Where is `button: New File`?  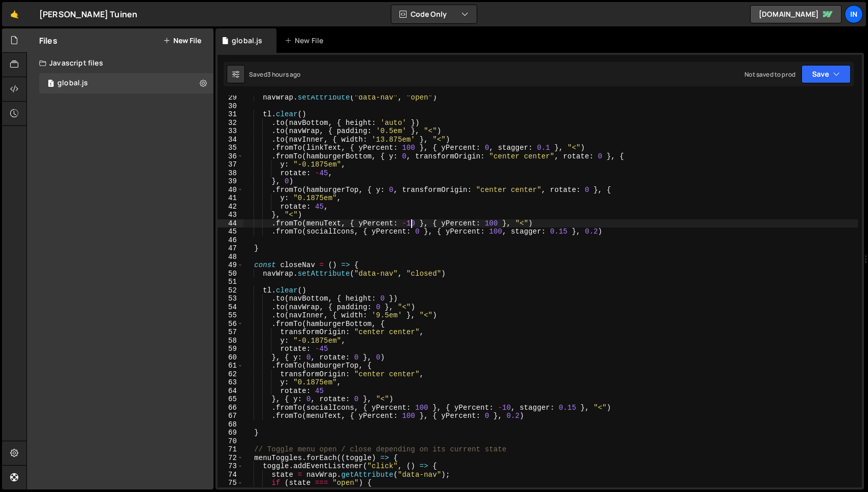
button: New File is located at coordinates (182, 40).